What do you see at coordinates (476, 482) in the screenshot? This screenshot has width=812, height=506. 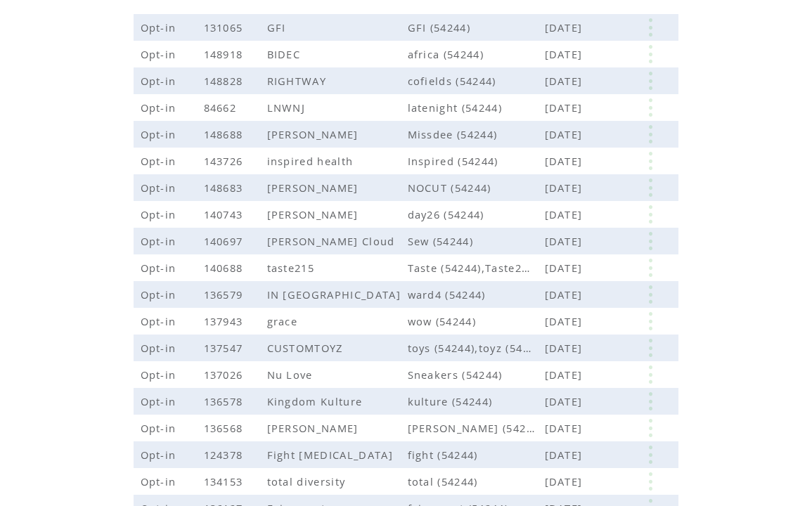 I see `span: total (54244)` at bounding box center [476, 482].